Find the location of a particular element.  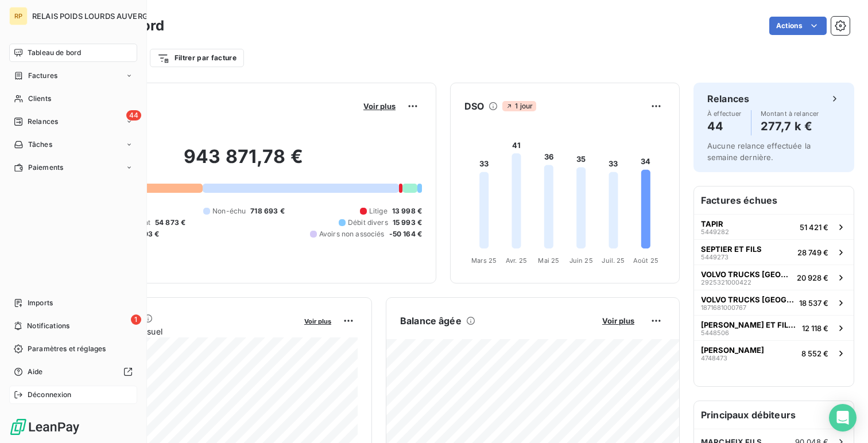

h6: DSO is located at coordinates (474, 106).